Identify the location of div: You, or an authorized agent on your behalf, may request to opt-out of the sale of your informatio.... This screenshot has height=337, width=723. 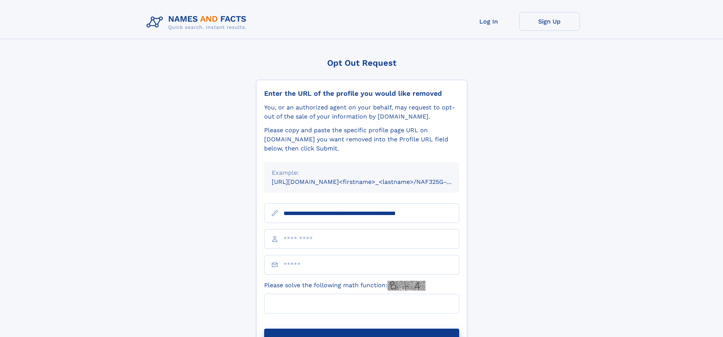
(362, 112).